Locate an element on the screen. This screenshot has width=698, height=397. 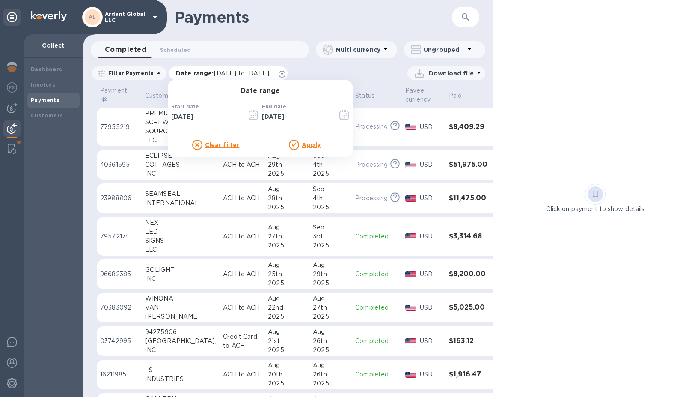
div: 20th is located at coordinates (287, 374).